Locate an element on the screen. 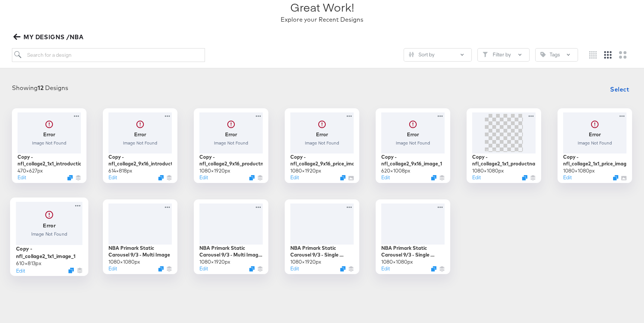 Image resolution: width=644 pixels, height=323 pixels. input: Search for a design is located at coordinates (108, 55).